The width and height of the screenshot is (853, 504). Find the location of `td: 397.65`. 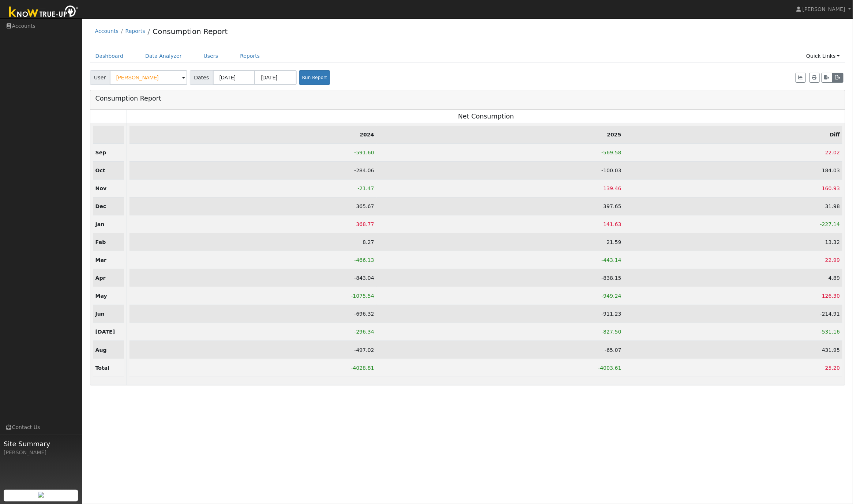

td: 397.65 is located at coordinates (500, 206).